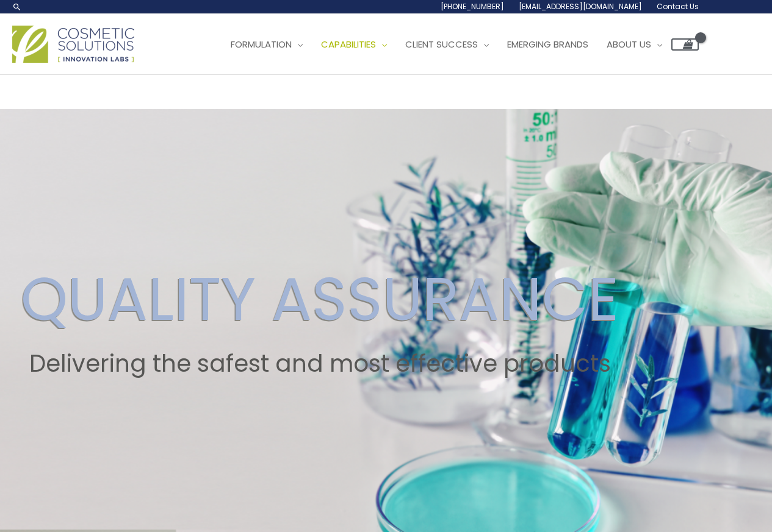 Image resolution: width=772 pixels, height=532 pixels. I want to click on span: Formulation, so click(261, 44).